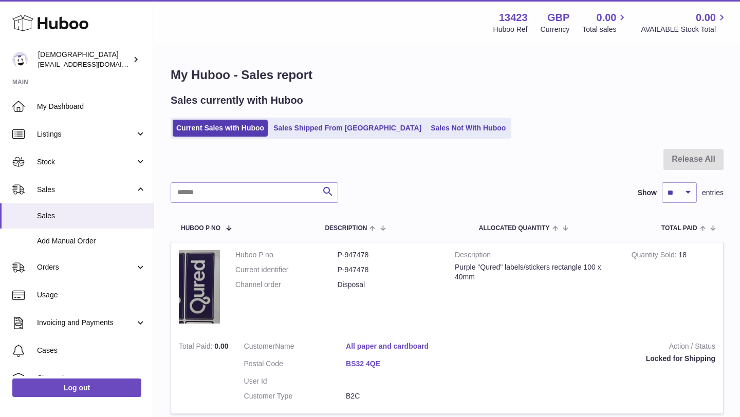 This screenshot has width=740, height=417. Describe the element at coordinates (673, 288) in the screenshot. I see `td: 18` at that location.